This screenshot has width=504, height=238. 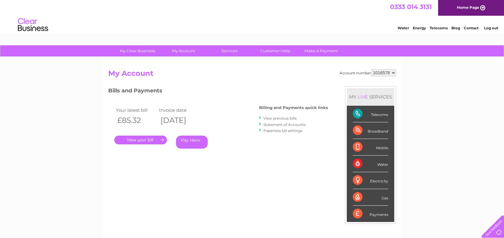 I want to click on div: MY SERVICES, so click(x=371, y=97).